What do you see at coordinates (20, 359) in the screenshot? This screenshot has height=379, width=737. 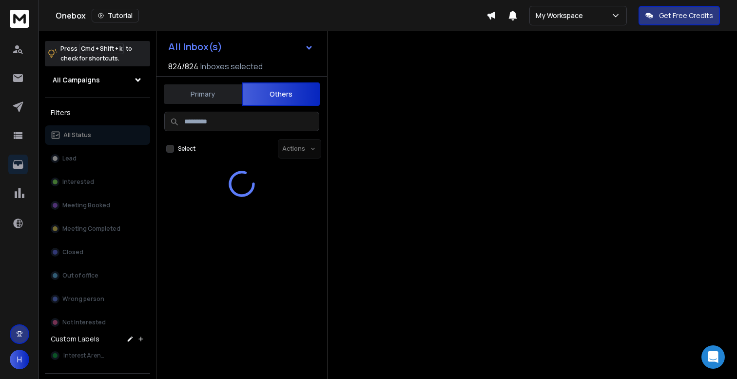 I see `span: H` at bounding box center [20, 359].